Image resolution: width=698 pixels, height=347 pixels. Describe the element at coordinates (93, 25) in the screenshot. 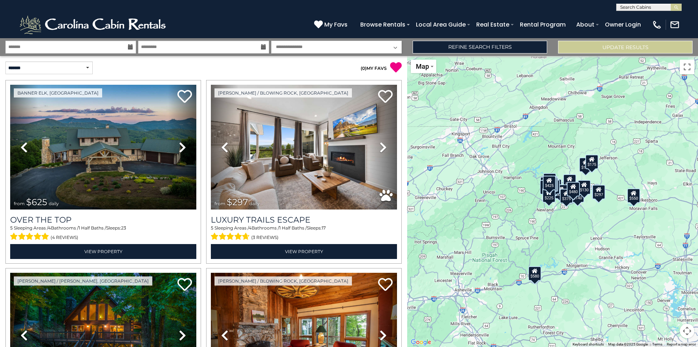

I see `img: White-1-2.png` at that location.